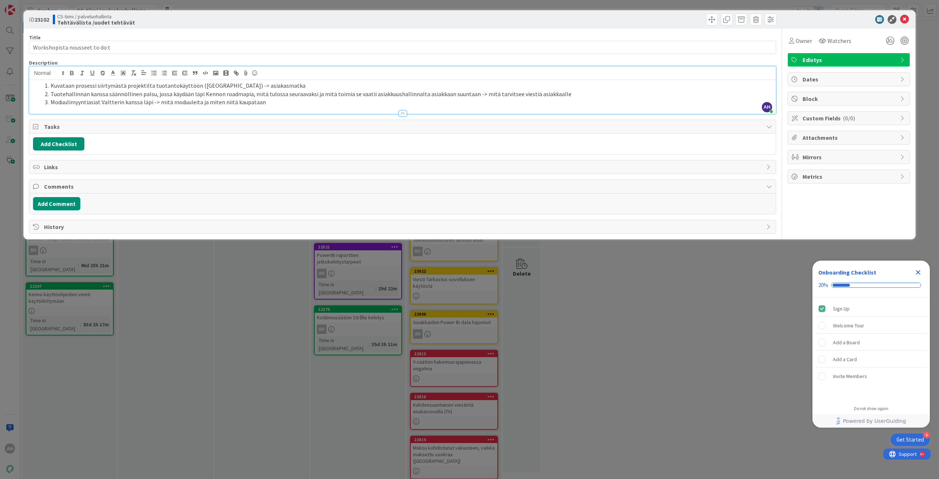  What do you see at coordinates (850, 157) in the screenshot?
I see `span: Mirrors` at bounding box center [850, 157].